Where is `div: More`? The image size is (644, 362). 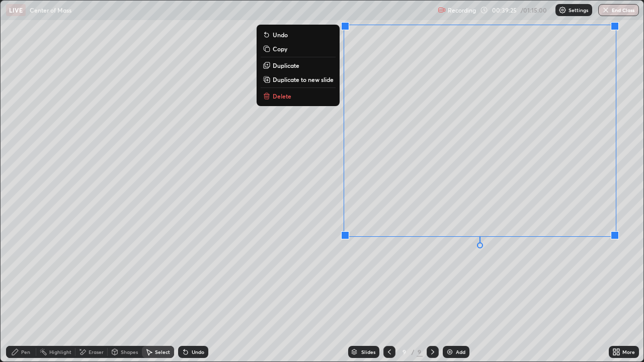
div: More is located at coordinates (629, 352).